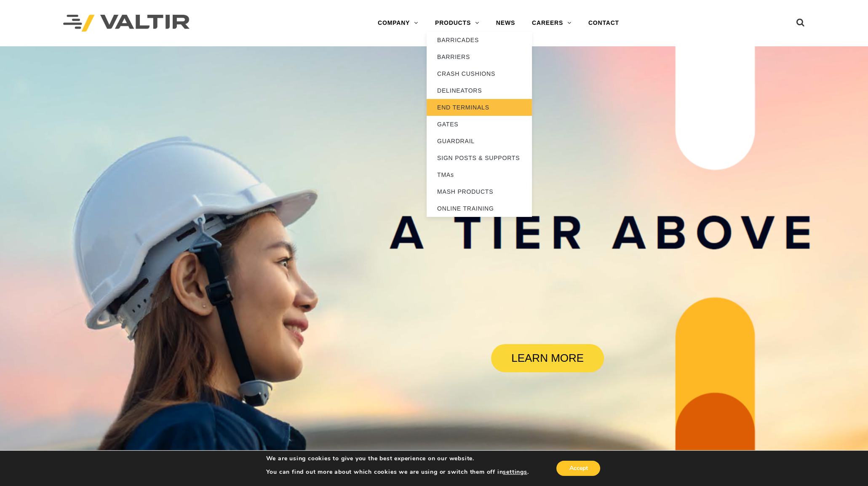 Image resolution: width=868 pixels, height=486 pixels. What do you see at coordinates (480, 57) in the screenshot?
I see `a: BARRIERS` at bounding box center [480, 57].